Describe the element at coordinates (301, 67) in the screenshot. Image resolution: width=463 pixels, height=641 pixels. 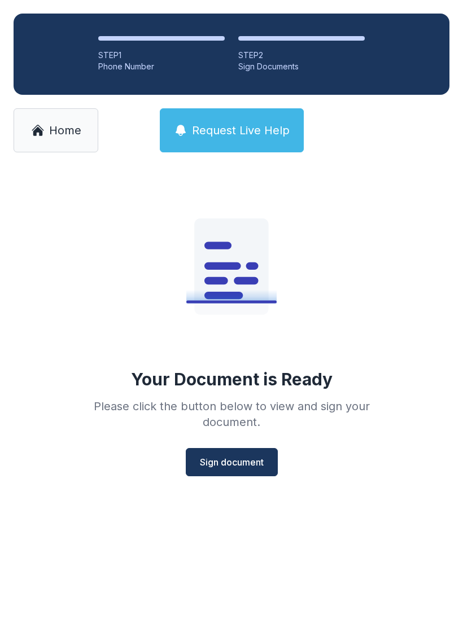
I see `div: Sign Documents` at that location.